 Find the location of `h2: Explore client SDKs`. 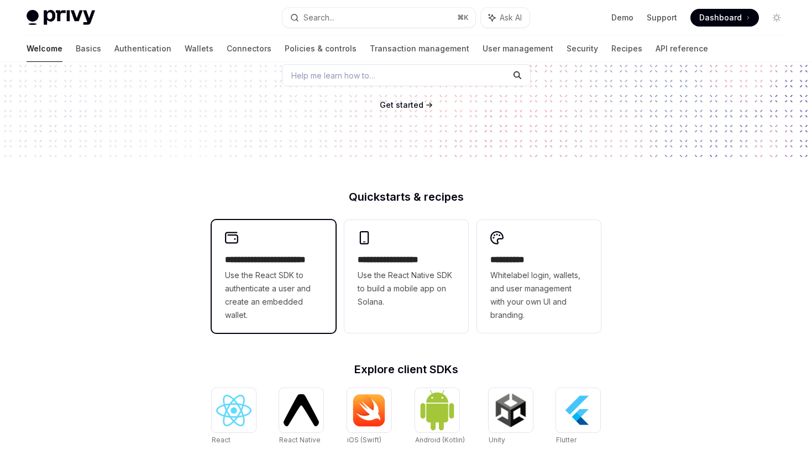

h2: Explore client SDKs is located at coordinates (407, 369).